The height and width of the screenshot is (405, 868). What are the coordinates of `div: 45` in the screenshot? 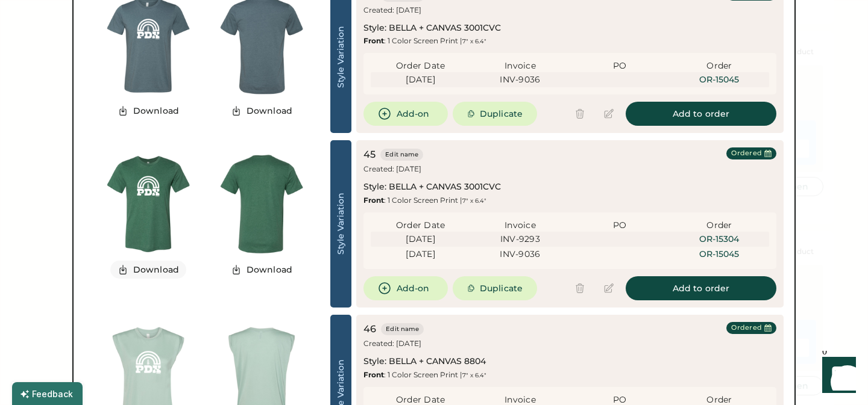 It's located at (369, 155).